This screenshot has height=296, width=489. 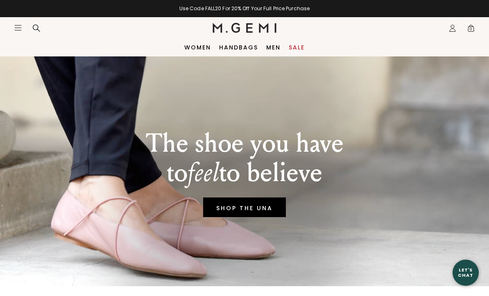 What do you see at coordinates (273, 48) in the screenshot?
I see `a: Men` at bounding box center [273, 48].